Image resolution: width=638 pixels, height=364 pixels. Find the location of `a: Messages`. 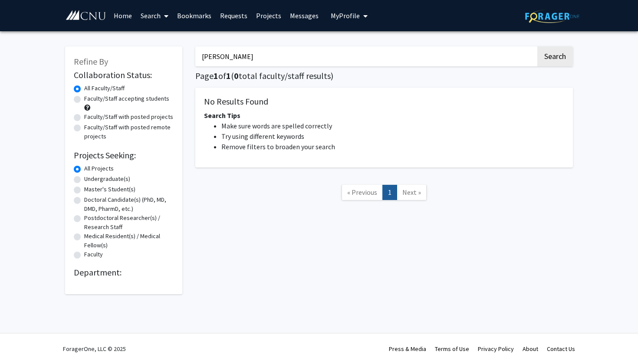

a: Messages is located at coordinates (304, 15).